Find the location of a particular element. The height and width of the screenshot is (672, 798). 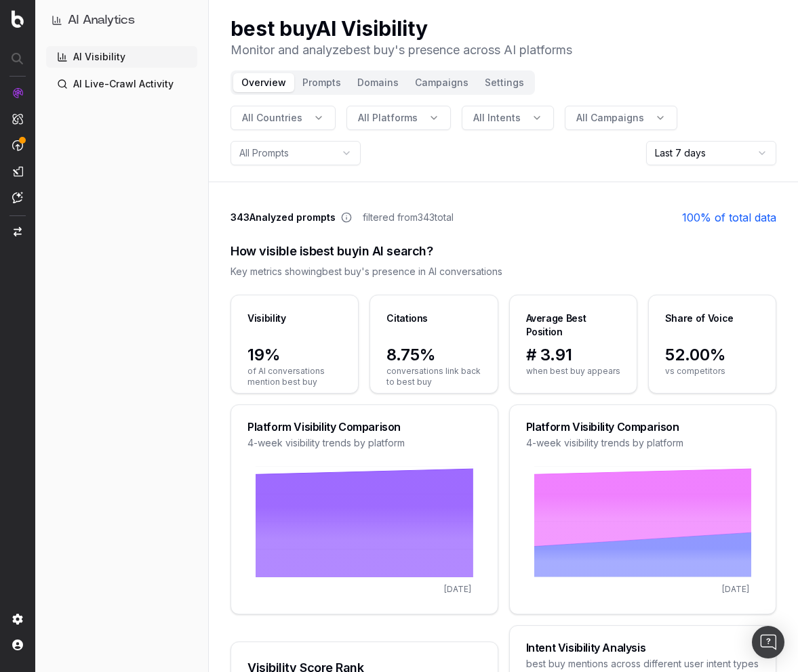

span: All Platforms is located at coordinates (388, 118).